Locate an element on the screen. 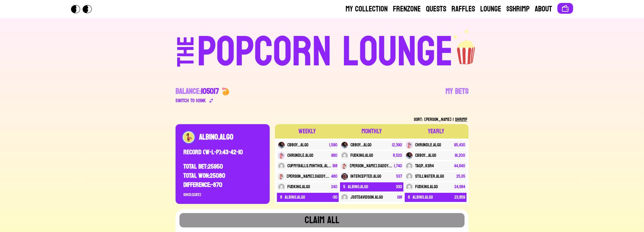 Image resolution: width=644 pixels, height=232 pixels. div: 960 is located at coordinates (334, 156).